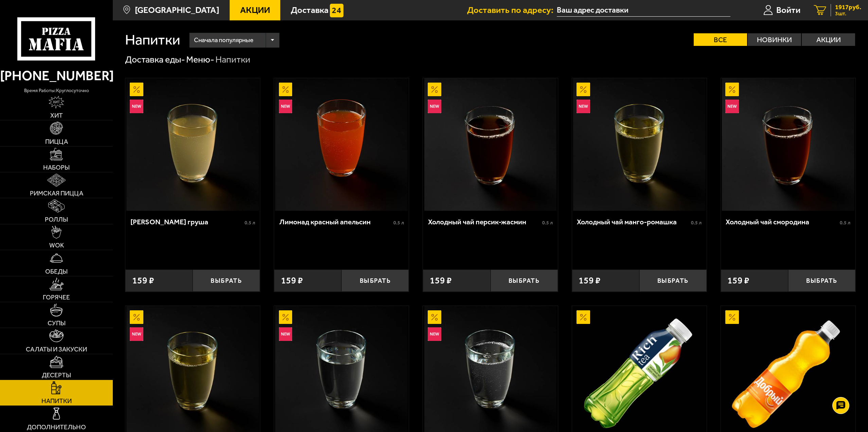  What do you see at coordinates (490, 144) in the screenshot?
I see `a: АкционныйНовинкаХолодный чай персик-жасмин` at bounding box center [490, 144].